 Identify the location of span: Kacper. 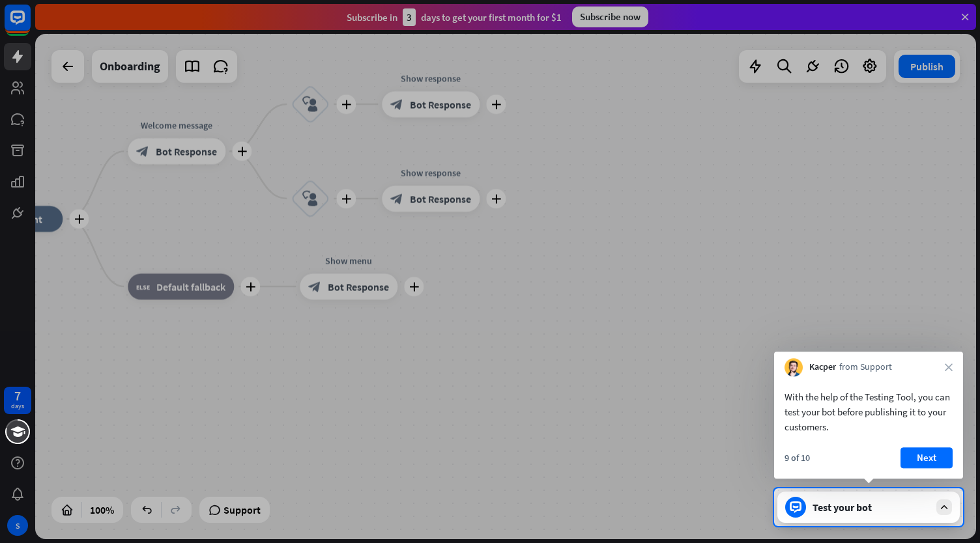
(822, 368).